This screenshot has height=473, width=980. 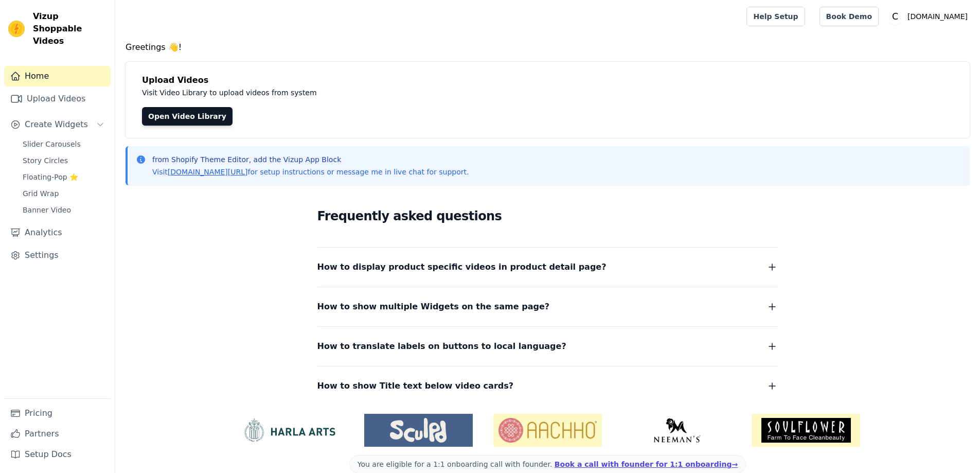 I want to click on img: Vizup, so click(x=16, y=29).